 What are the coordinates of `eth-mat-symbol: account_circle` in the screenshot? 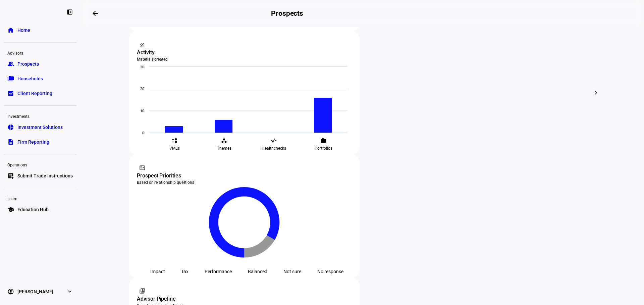 It's located at (11, 292).